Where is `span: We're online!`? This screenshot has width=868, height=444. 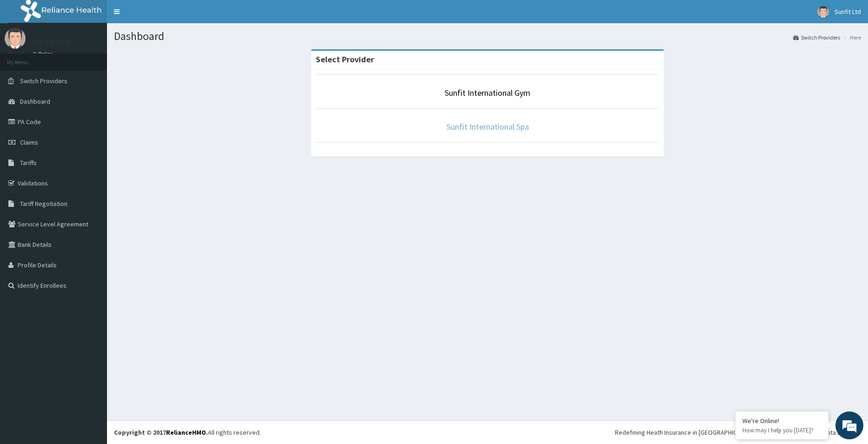 span: We're online! is located at coordinates (91, 164).